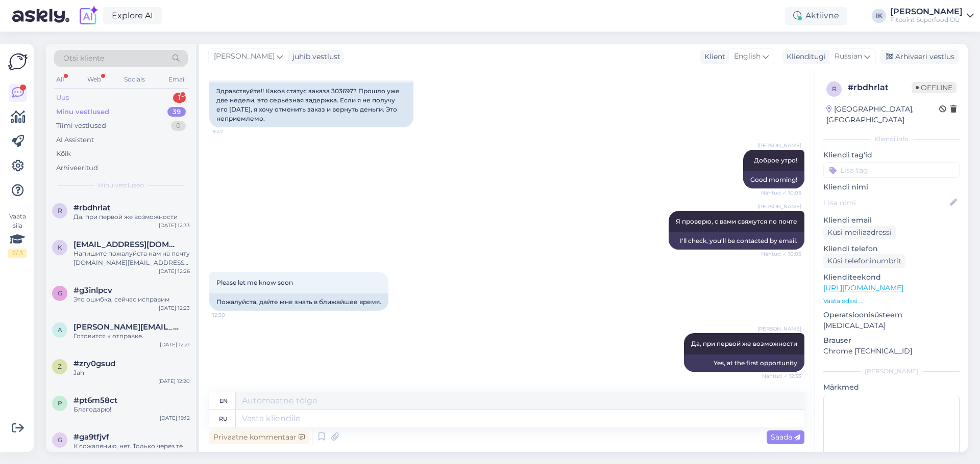  What do you see at coordinates (88, 15) in the screenshot?
I see `img: explore-ai` at bounding box center [88, 15].